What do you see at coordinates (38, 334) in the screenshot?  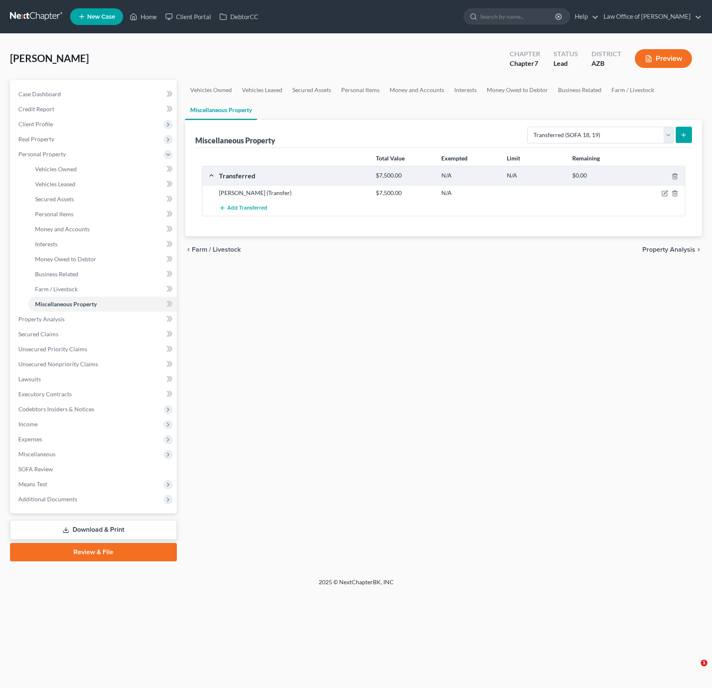 I see `span: Secured Claims` at bounding box center [38, 334].